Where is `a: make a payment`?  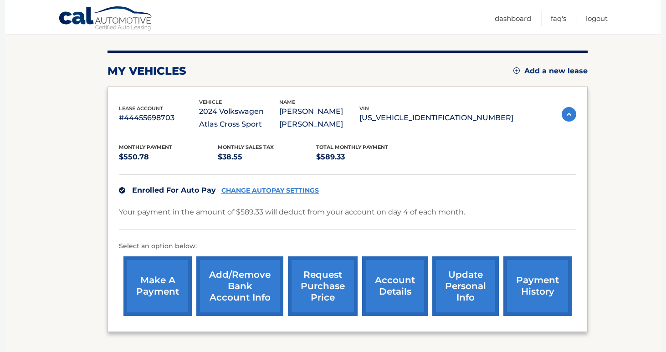 a: make a payment is located at coordinates (158, 286).